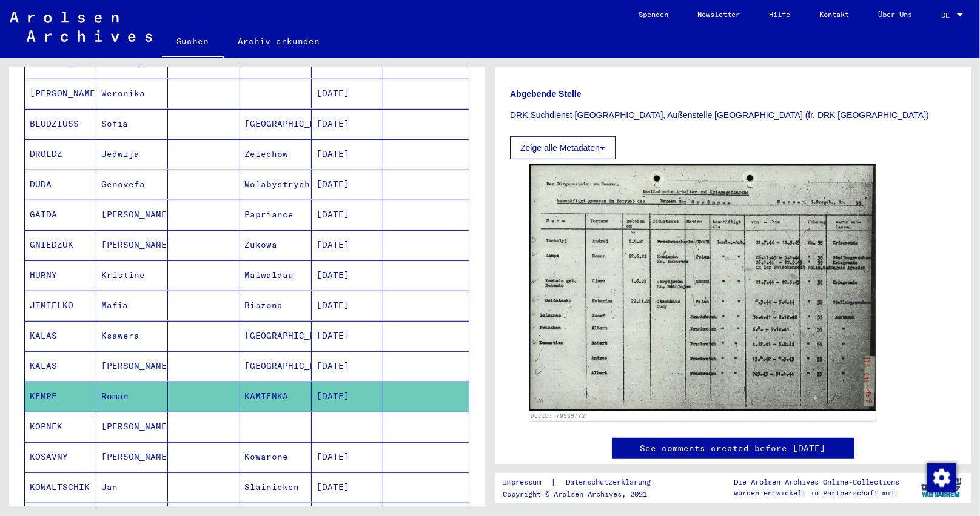 The height and width of the screenshot is (516, 980). What do you see at coordinates (276, 184) in the screenshot?
I see `mat-cell: Wolabystrych` at bounding box center [276, 184].